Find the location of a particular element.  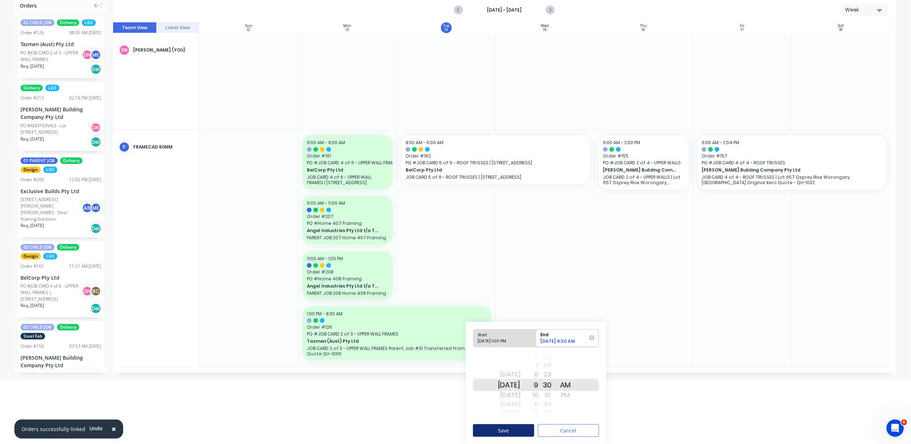

div: Fri is located at coordinates (742, 26).